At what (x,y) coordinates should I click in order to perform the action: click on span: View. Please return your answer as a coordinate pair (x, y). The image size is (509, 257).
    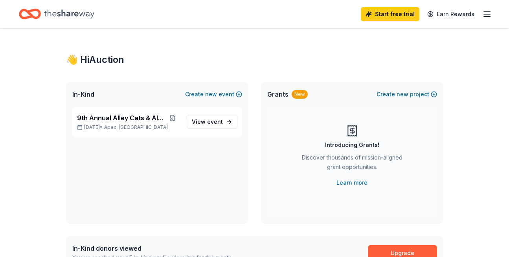
    Looking at the image, I should click on (207, 122).